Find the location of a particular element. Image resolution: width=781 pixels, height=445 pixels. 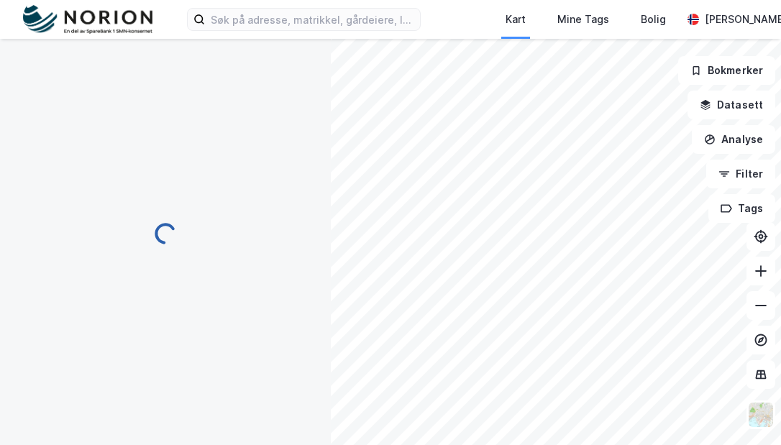

div: Kontrollprogram for chat is located at coordinates (745, 411).